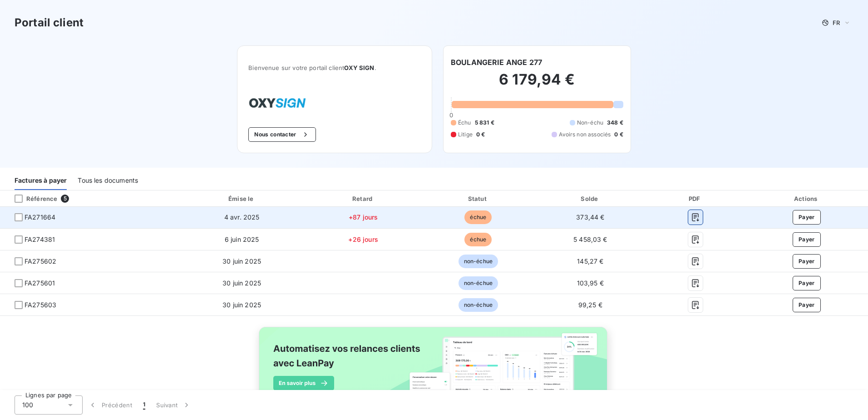 The height and width of the screenshot is (420, 868). Describe the element at coordinates (585, 134) in the screenshot. I see `span: Avoirs non associés` at that location.